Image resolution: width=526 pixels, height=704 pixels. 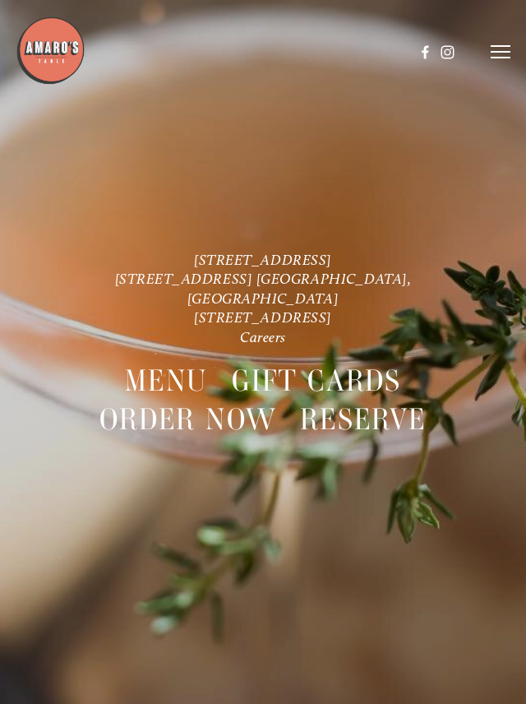 I want to click on a: Careers, so click(x=263, y=335).